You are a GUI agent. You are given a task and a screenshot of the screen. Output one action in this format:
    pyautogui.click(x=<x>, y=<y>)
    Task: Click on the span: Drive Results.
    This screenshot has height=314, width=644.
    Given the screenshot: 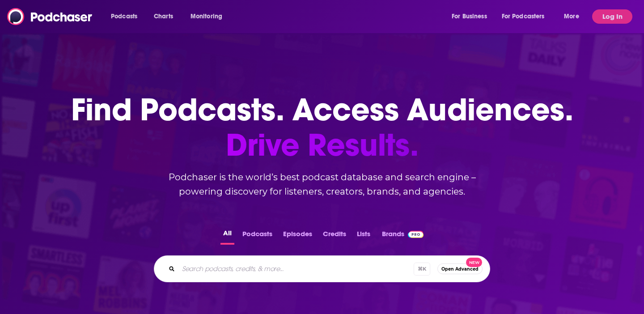 What is the action you would take?
    pyautogui.click(x=322, y=145)
    